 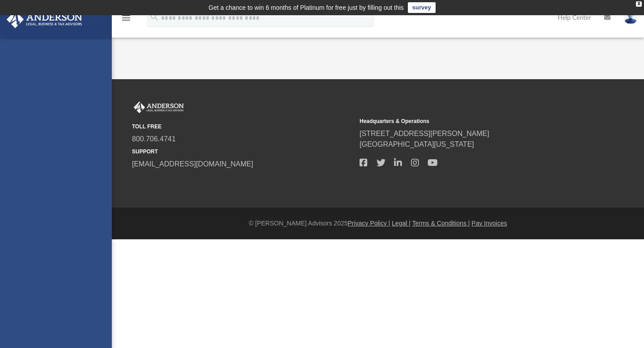 What do you see at coordinates (242, 127) in the screenshot?
I see `small: TOLL FREE` at bounding box center [242, 127].